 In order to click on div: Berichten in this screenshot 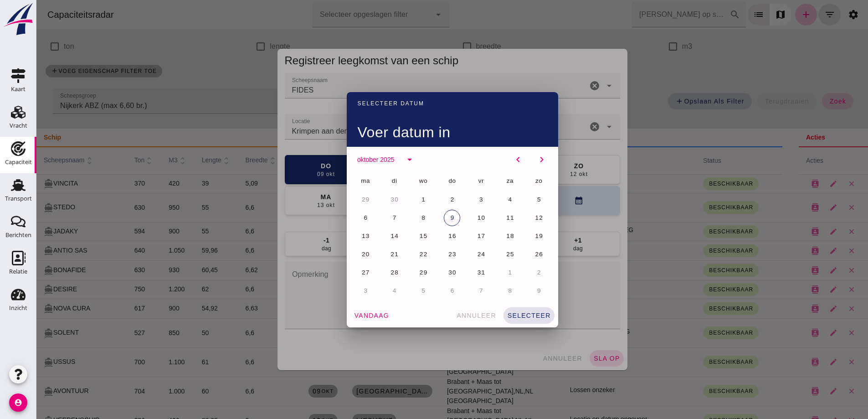, I will do `click(19, 235)`.